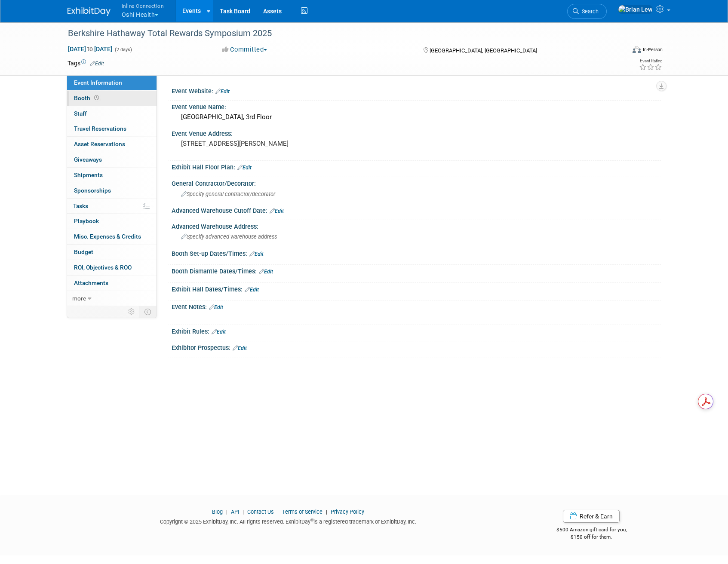 The height and width of the screenshot is (564, 728). I want to click on span: Event Information, so click(98, 83).